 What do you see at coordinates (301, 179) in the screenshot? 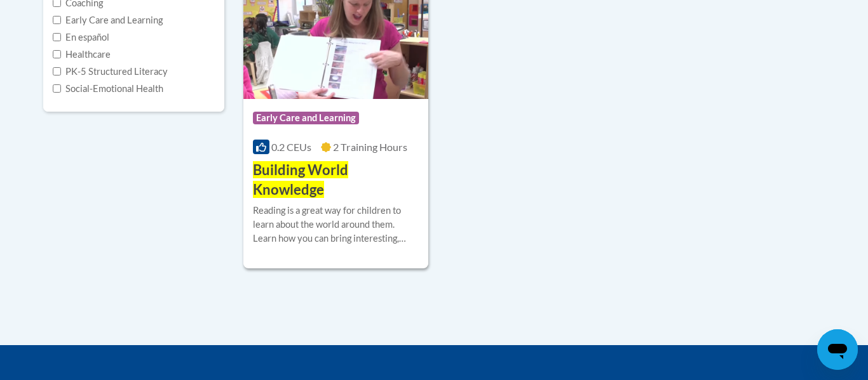
I see `span: Building World Knowledge` at bounding box center [301, 179].